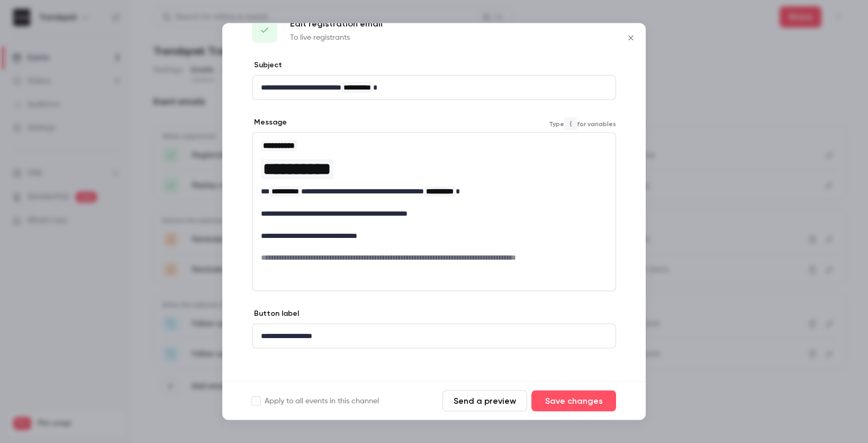  I want to click on label: Subject, so click(267, 65).